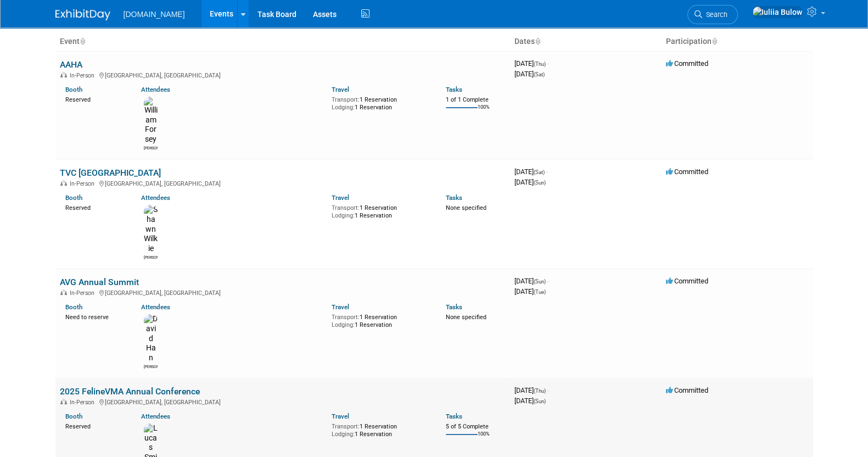 This screenshot has width=868, height=457. What do you see at coordinates (777, 12) in the screenshot?
I see `img: Iuliia Bulow` at bounding box center [777, 12].